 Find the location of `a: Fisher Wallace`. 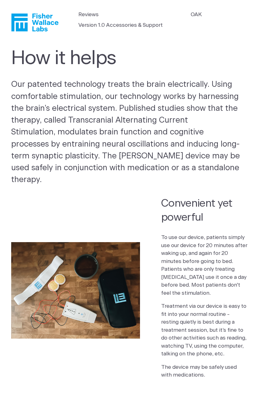

a: Fisher Wallace is located at coordinates (35, 22).